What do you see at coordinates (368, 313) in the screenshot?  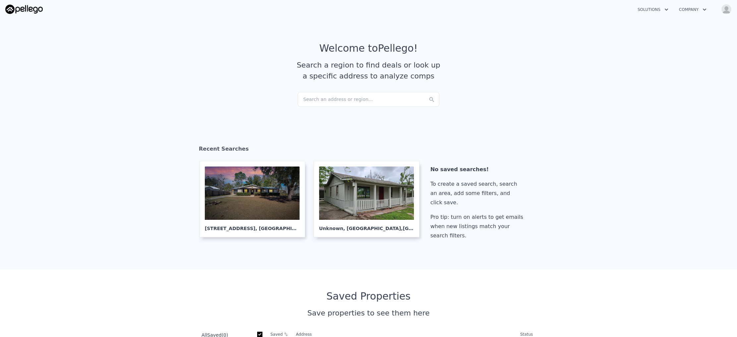 I see `div: Save properties to see them here` at bounding box center [368, 313].